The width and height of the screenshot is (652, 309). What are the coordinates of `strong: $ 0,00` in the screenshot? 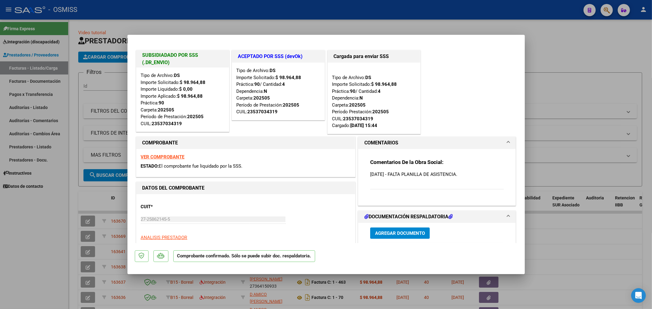 It's located at (186, 89).